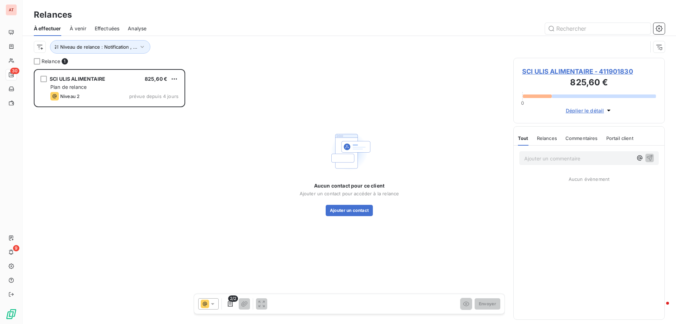 This screenshot has height=324, width=676. Describe the element at coordinates (620, 138) in the screenshot. I see `span: Portail client` at that location.